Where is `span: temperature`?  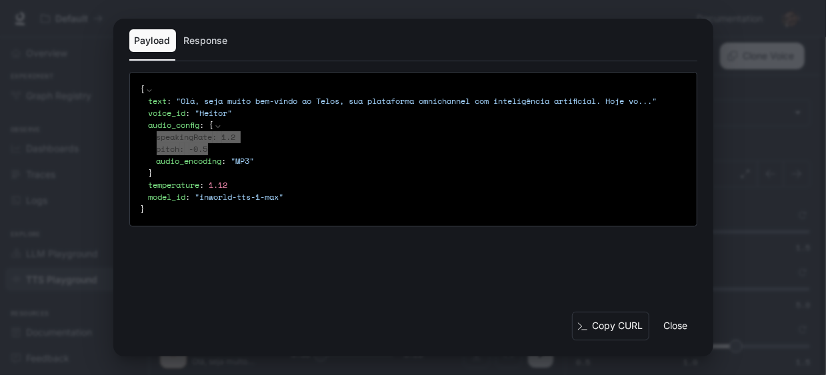
span: temperature is located at coordinates (174, 185).